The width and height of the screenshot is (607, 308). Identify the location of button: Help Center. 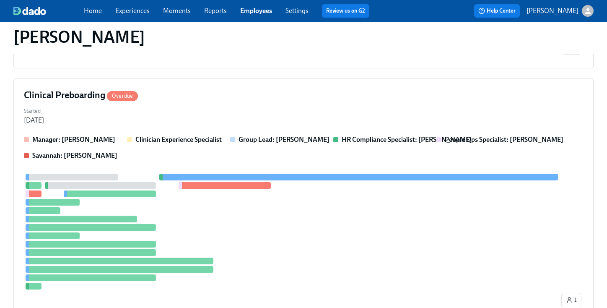
(497, 11).